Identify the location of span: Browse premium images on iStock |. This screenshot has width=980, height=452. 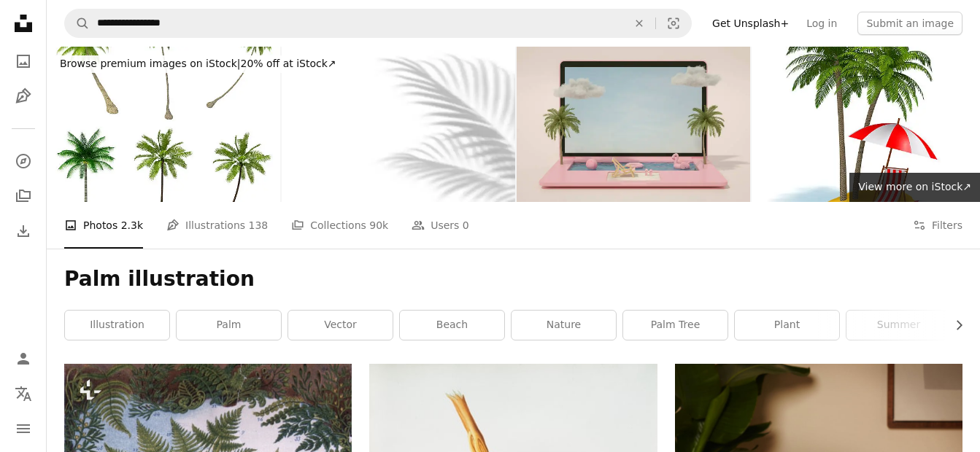
(150, 63).